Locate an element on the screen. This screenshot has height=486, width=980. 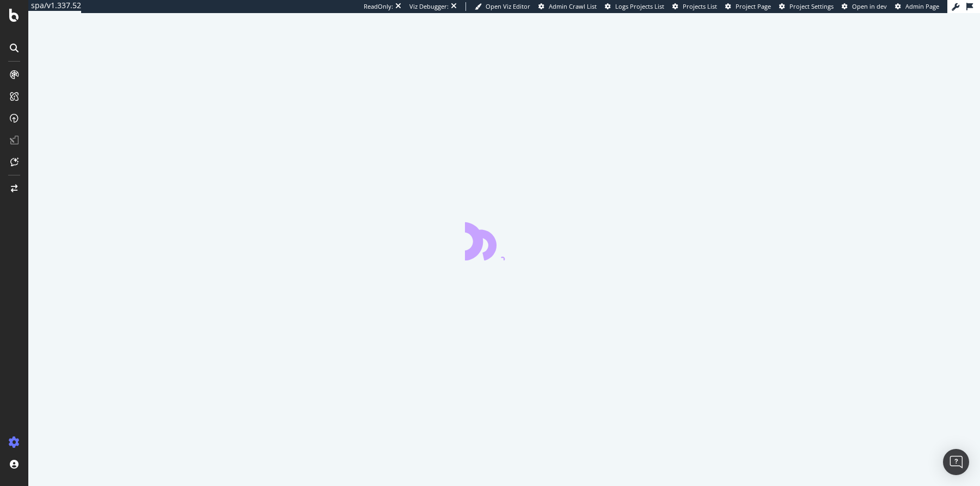
span: Open Viz Editor is located at coordinates (508, 6).